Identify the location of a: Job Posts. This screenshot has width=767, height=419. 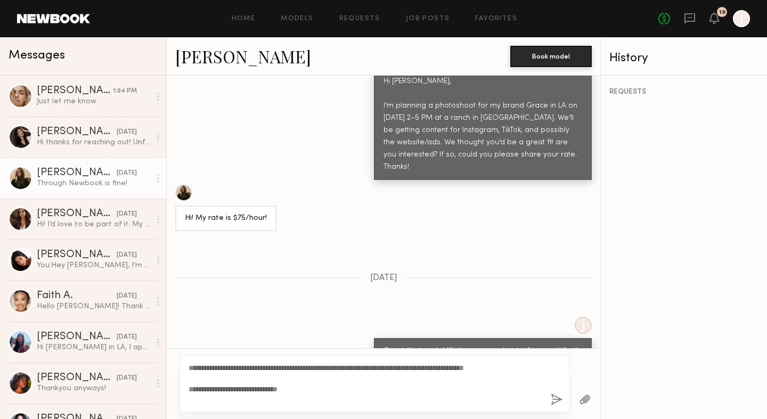
(428, 19).